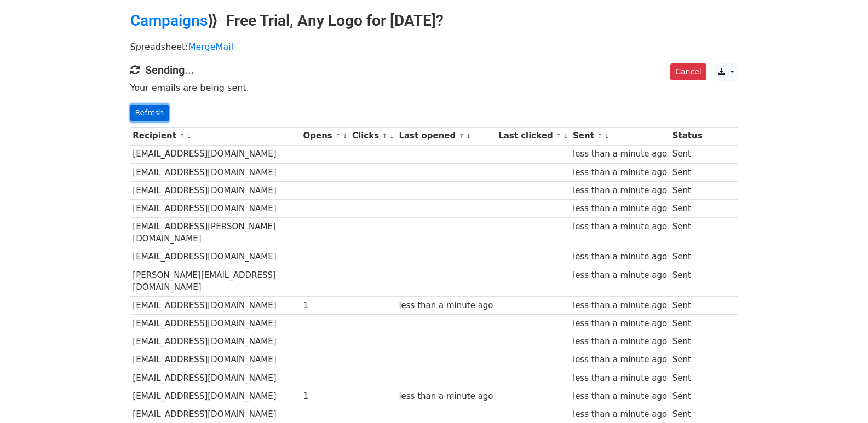 This screenshot has width=868, height=423. Describe the element at coordinates (688, 135) in the screenshot. I see `th: Status` at that location.